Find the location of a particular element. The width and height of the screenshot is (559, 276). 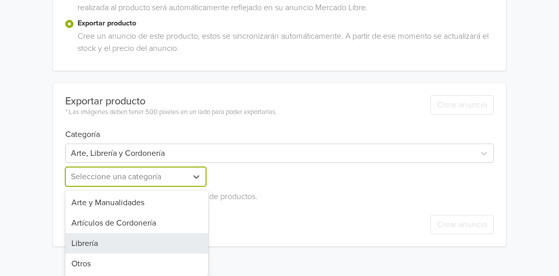

div: Artículos de Cordonería is located at coordinates (137, 223).